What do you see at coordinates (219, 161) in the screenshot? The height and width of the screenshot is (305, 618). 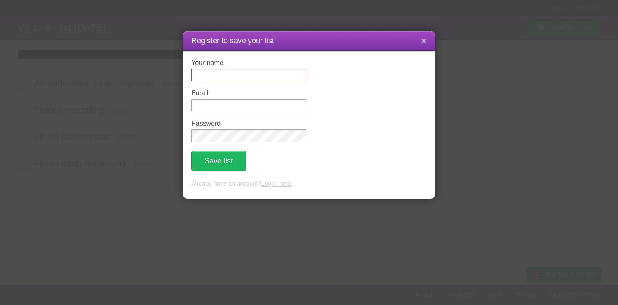 I see `button: Save list` at bounding box center [219, 161].